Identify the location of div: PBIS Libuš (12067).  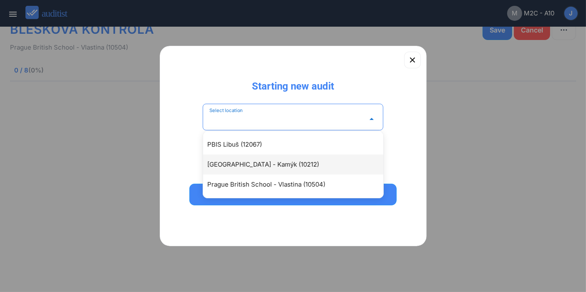
(297, 145).